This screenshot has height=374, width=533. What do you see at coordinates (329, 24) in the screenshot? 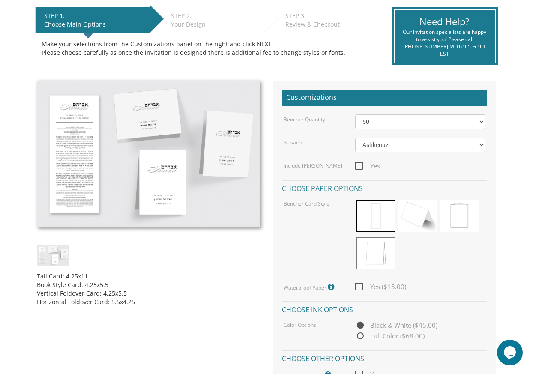
I see `div: Review & Checkout` at bounding box center [329, 24].